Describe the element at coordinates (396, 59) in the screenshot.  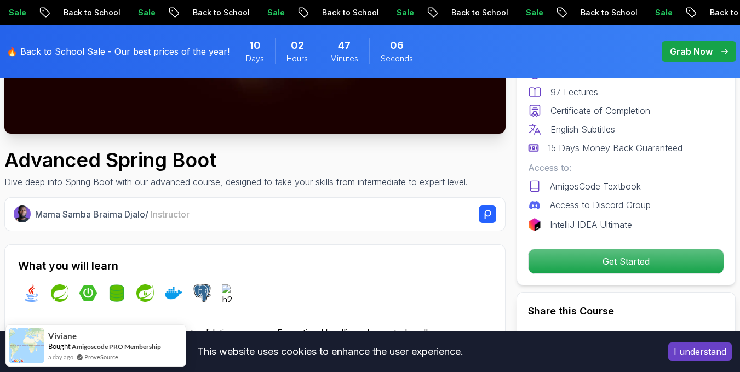
I see `span: Seconds` at that location.